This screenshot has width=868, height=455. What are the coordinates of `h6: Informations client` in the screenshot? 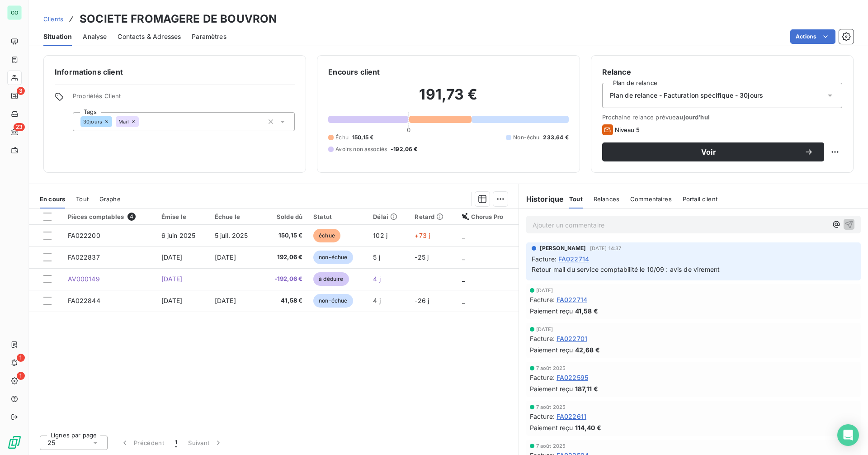 It's located at (175, 72).